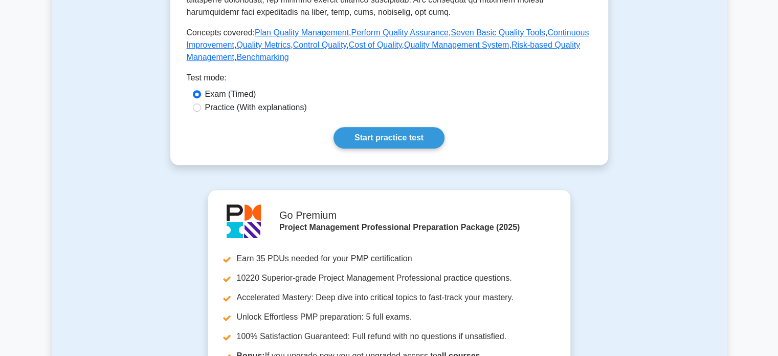  Describe the element at coordinates (376, 45) in the screenshot. I see `a: Cost of Quality` at that location.